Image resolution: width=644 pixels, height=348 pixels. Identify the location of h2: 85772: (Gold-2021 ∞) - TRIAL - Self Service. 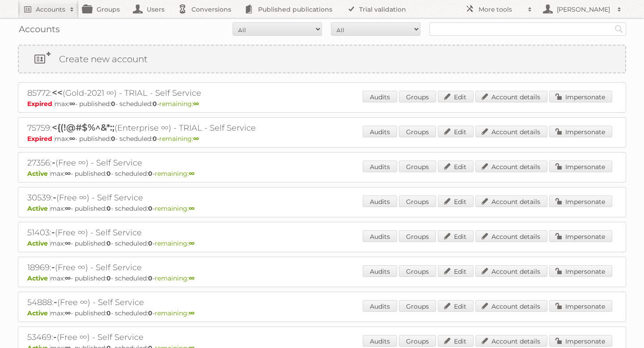
(184, 93).